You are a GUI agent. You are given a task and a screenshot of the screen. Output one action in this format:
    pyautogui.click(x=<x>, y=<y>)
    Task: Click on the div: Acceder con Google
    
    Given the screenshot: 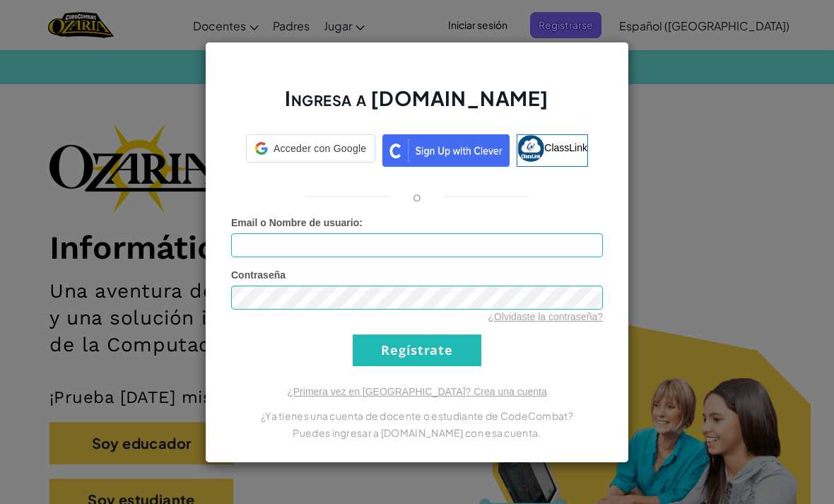 What is the action you would take?
    pyautogui.click(x=310, y=148)
    